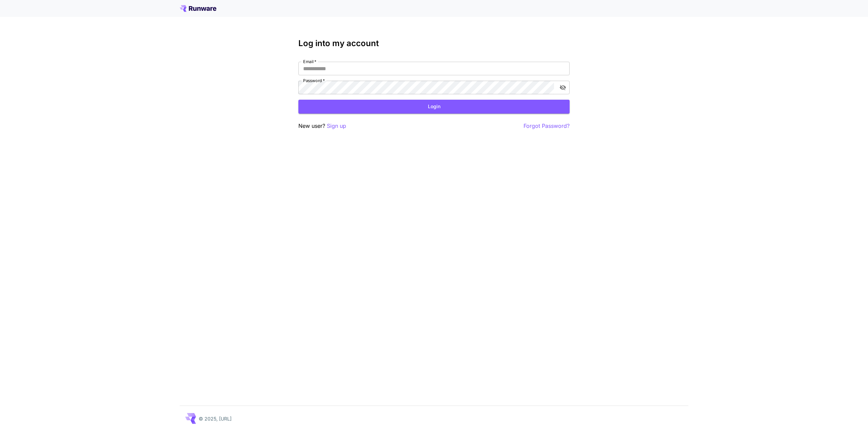  I want to click on p: Sign up, so click(336, 126).